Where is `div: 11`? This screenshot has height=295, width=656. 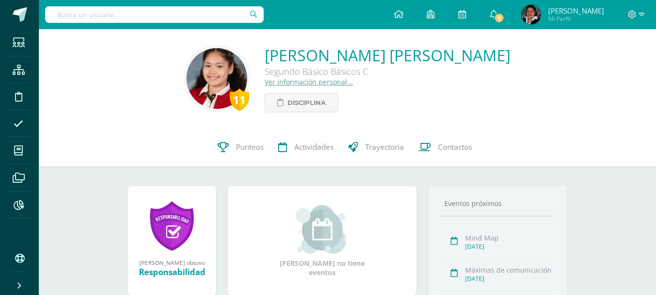 div: 11 is located at coordinates (239, 100).